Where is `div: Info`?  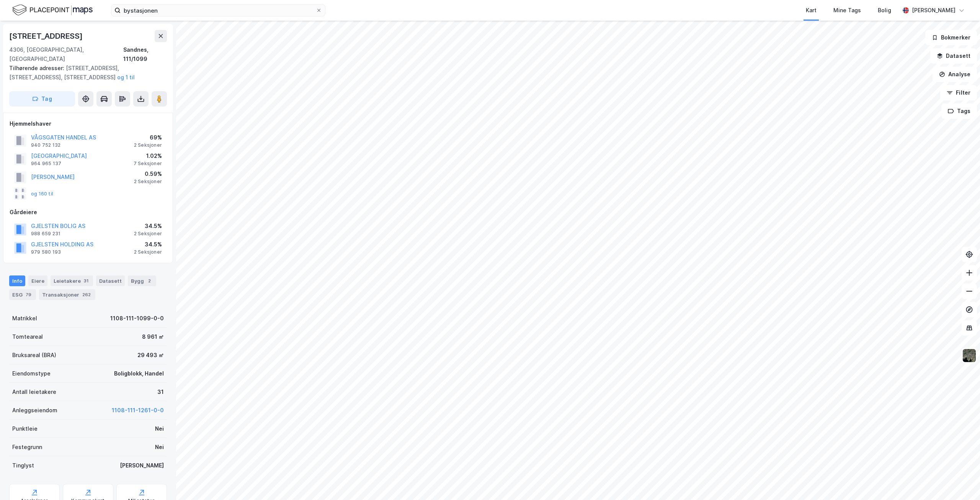
div: Info is located at coordinates (17, 281).